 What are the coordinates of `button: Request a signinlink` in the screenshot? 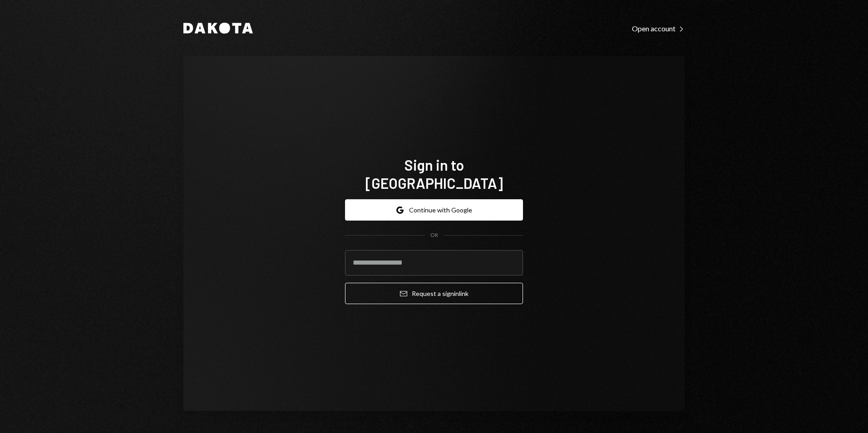 It's located at (434, 293).